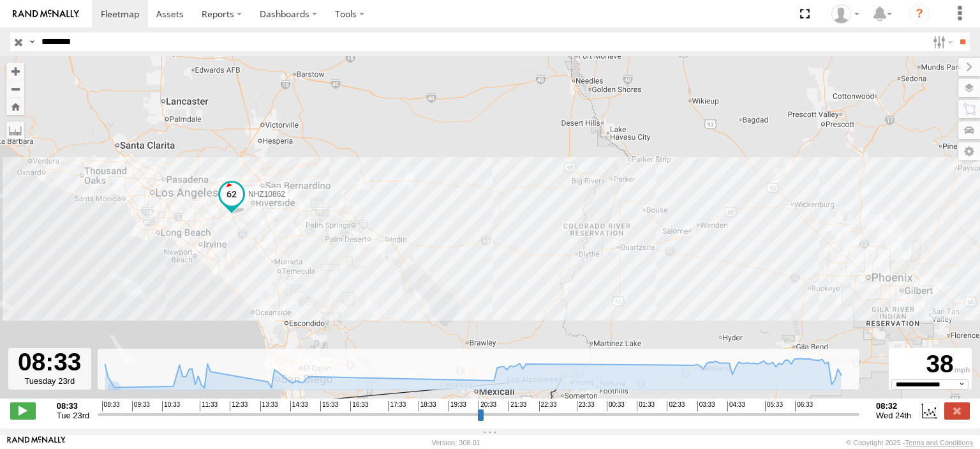 The image size is (980, 449). What do you see at coordinates (909, 443) in the screenshot?
I see `div: © Copyright 2025 -` at bounding box center [909, 443].